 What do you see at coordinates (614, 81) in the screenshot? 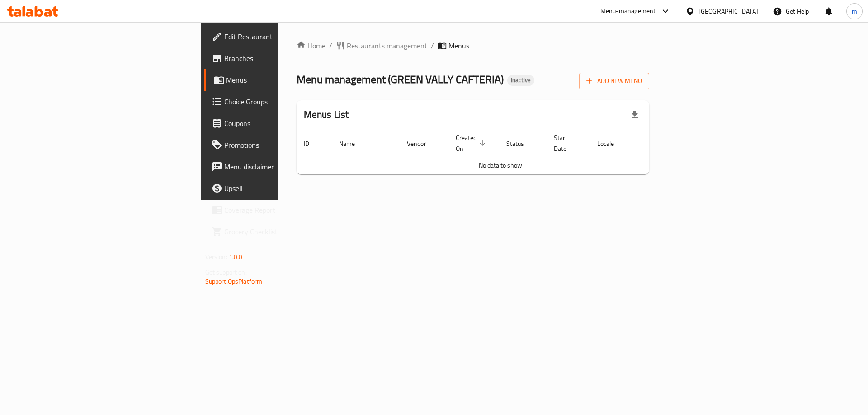
I see `button: Add New Menu` at bounding box center [614, 81].